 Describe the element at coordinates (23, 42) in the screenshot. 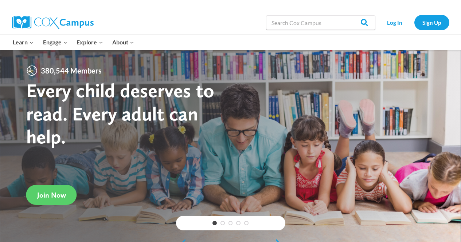

I see `span: Learn` at that location.